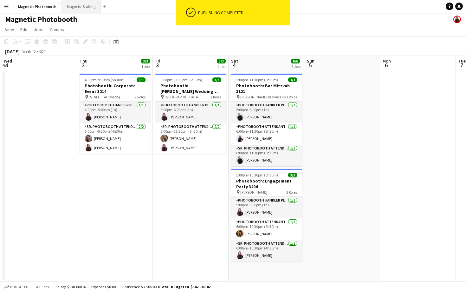 The image size is (466, 292). What do you see at coordinates (83, 65) in the screenshot?
I see `span: 2` at bounding box center [83, 65].